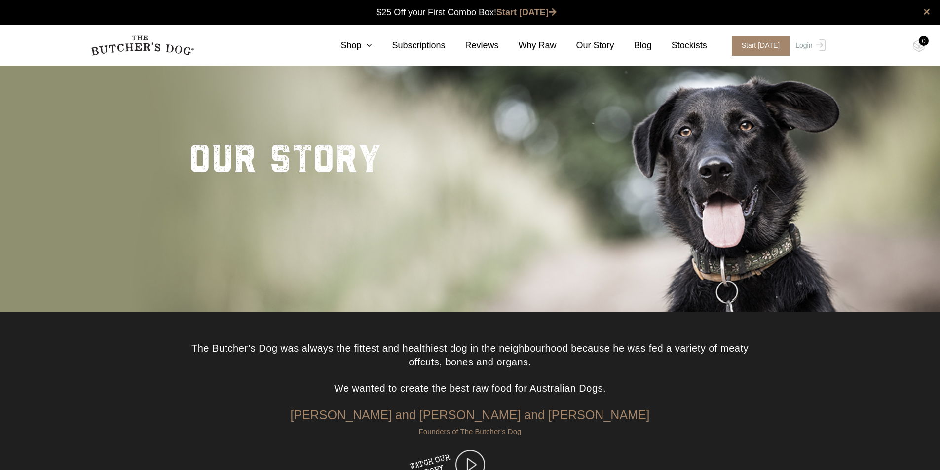  I want to click on a: Login, so click(809, 45).